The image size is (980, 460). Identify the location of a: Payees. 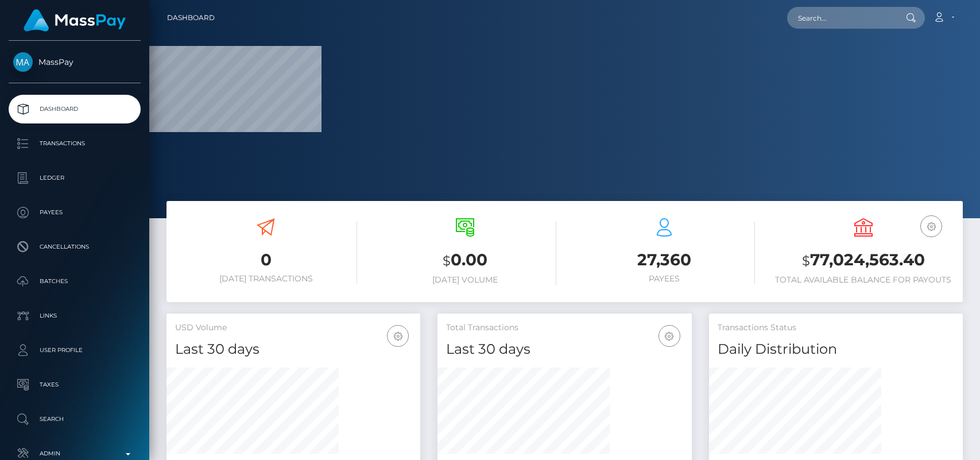
(75, 213).